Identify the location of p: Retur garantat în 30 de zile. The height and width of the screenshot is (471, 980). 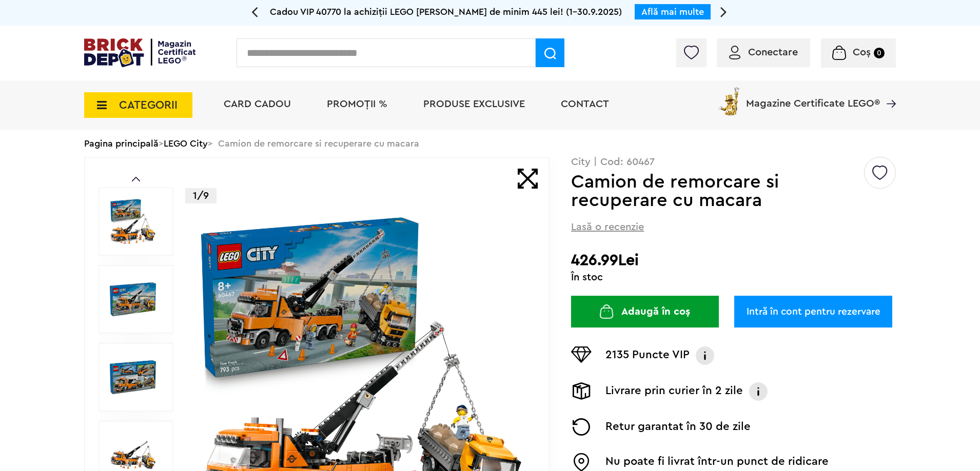
(678, 427).